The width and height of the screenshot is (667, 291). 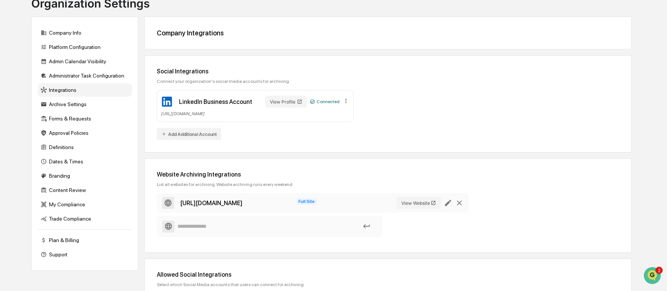 I want to click on button: View Profile, so click(x=286, y=102).